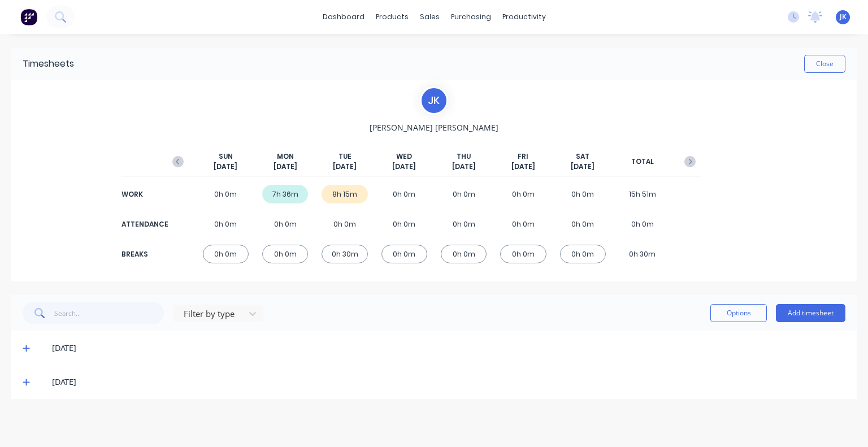 The width and height of the screenshot is (868, 447). I want to click on a: dashboard, so click(344, 17).